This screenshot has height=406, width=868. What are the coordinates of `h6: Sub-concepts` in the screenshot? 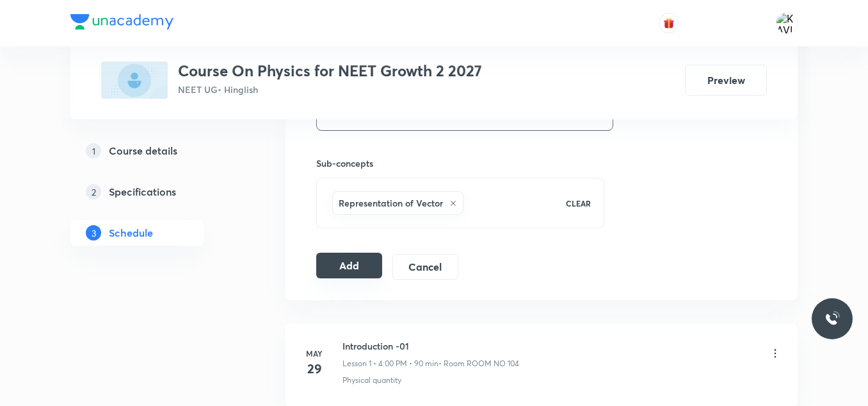 It's located at (460, 163).